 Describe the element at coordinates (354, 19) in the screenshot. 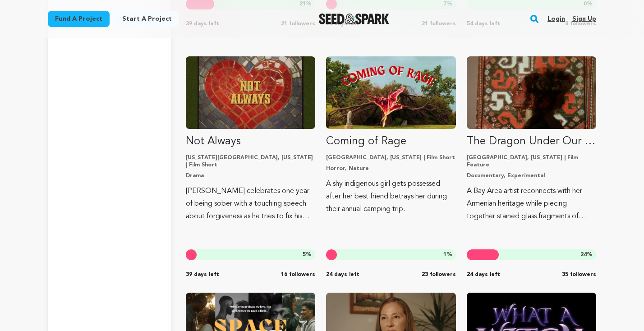

I see `img: Seed&Spark Logo Dark Mode` at that location.